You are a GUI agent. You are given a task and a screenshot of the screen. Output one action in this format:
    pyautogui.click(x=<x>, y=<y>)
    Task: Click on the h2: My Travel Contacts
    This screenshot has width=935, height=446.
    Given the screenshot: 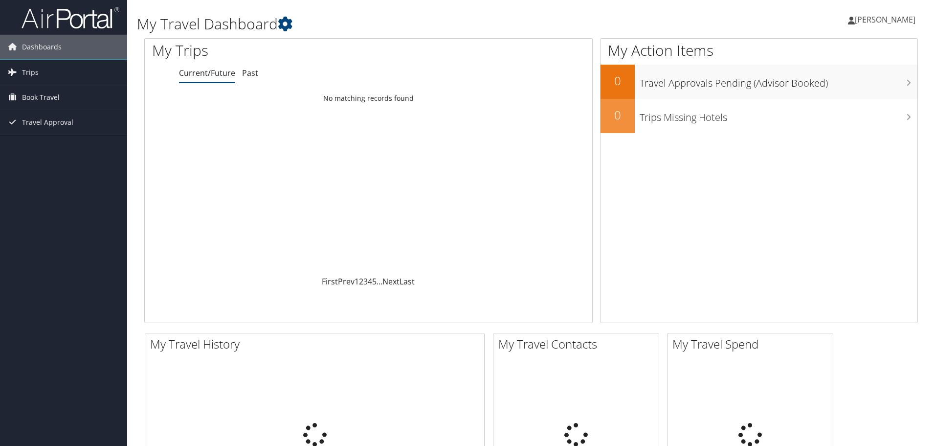 What is the action you would take?
    pyautogui.click(x=579, y=344)
    